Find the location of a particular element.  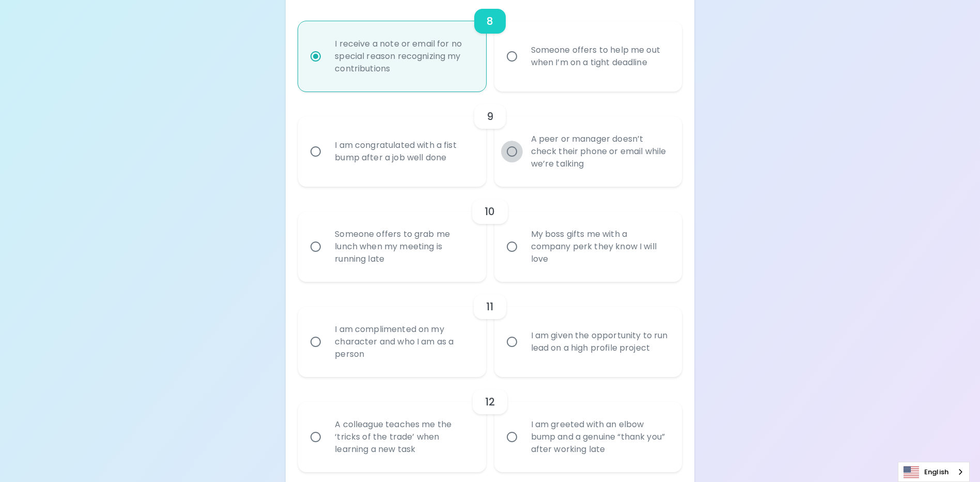

h6: 8 is located at coordinates (490, 21).